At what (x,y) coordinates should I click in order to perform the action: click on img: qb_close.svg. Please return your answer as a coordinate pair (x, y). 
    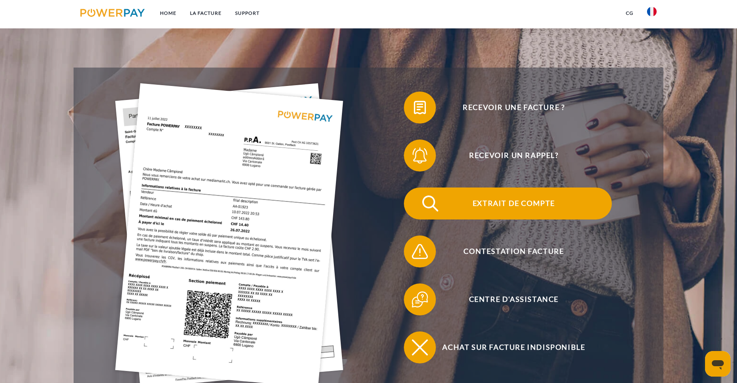
    Looking at the image, I should click on (420, 348).